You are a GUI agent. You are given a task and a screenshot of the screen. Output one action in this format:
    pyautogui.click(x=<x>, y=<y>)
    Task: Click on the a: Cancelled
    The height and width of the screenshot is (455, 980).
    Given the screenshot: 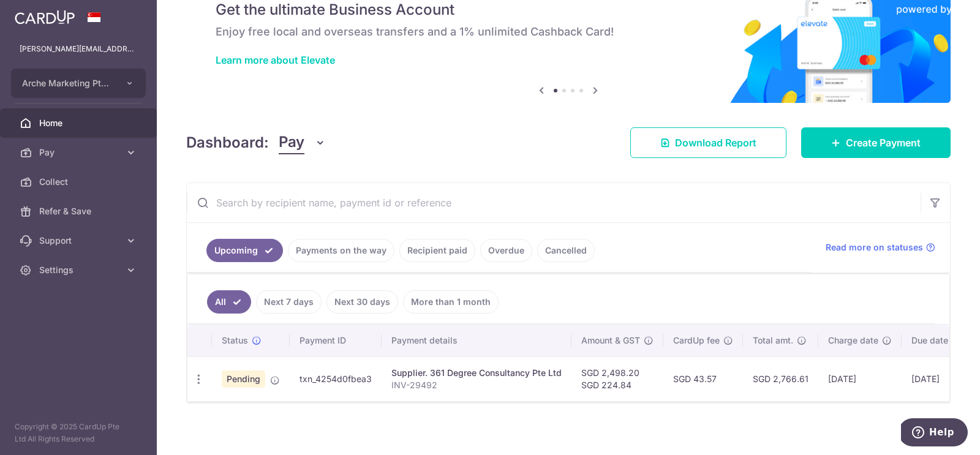 What is the action you would take?
    pyautogui.click(x=566, y=250)
    